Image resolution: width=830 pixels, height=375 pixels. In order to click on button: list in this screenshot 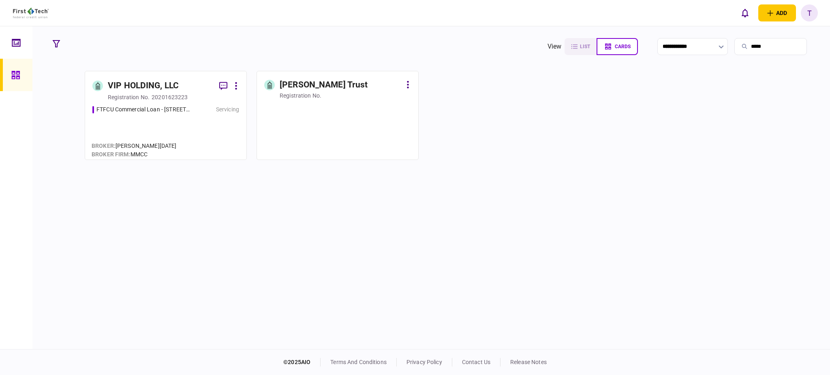, I will do `click(580, 47)`.